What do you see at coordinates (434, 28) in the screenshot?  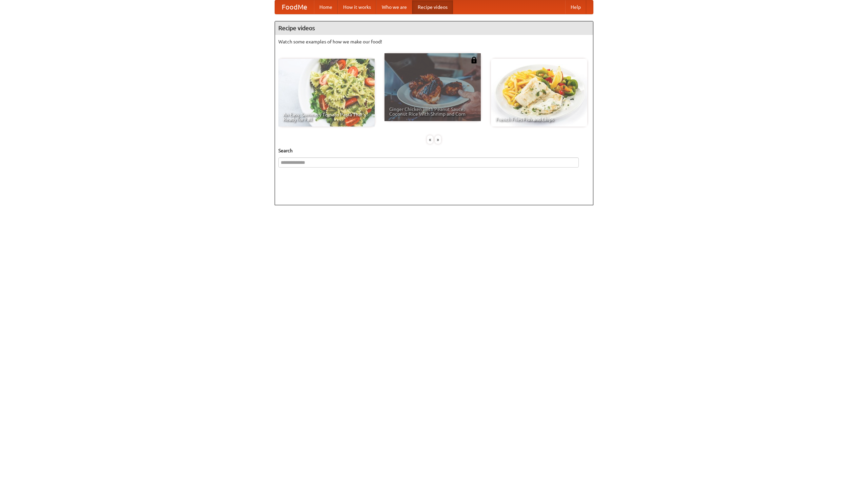 I see `h4: Recipe videos` at bounding box center [434, 28].